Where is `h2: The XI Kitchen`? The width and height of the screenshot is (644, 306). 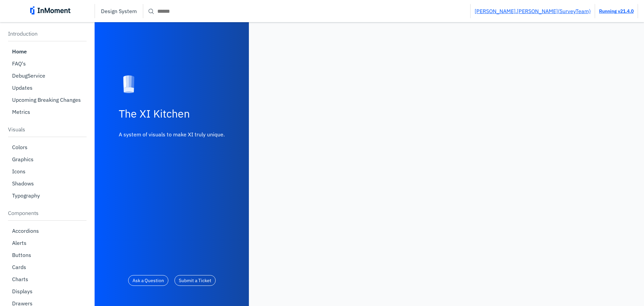 h2: The XI Kitchen is located at coordinates (172, 114).